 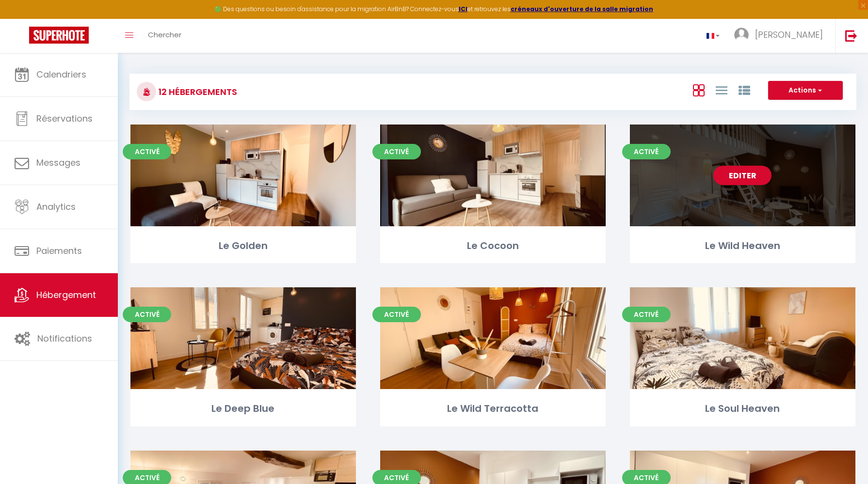 What do you see at coordinates (721, 90) in the screenshot?
I see `a: Vue en Liste` at bounding box center [721, 90].